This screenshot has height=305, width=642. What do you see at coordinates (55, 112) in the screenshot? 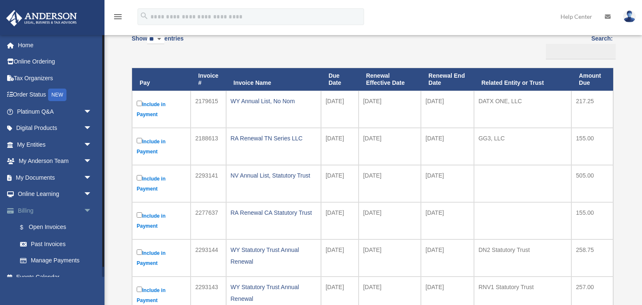
I see `a: Platinum Q&Aarrow_drop_down` at bounding box center [55, 112].